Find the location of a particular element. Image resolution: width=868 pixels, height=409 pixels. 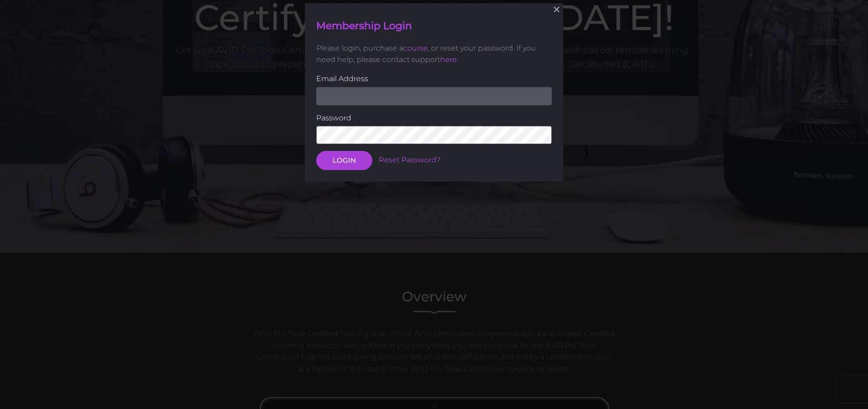

label: Password is located at coordinates (434, 118).